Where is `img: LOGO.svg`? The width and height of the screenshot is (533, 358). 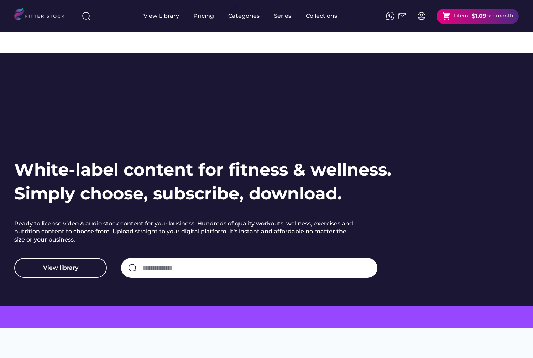 img: LOGO.svg is located at coordinates (42, 15).